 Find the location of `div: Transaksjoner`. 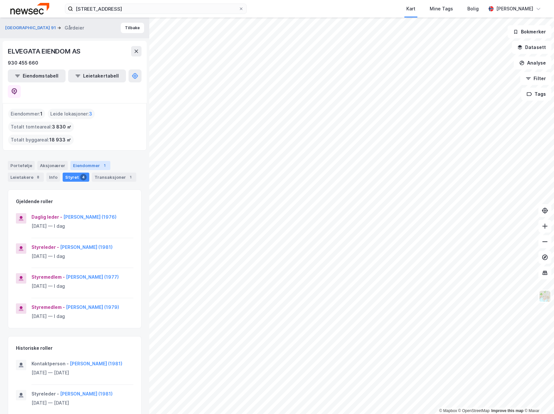

div: Transaksjoner is located at coordinates (114, 177).